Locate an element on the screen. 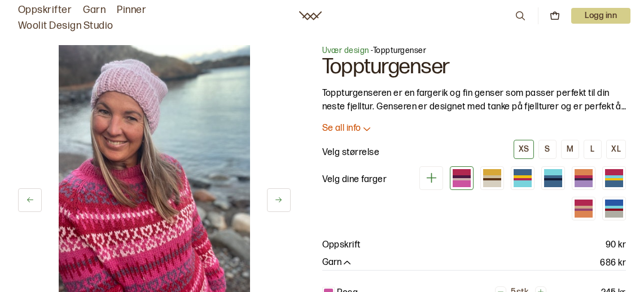 The height and width of the screenshot is (292, 644). h1: Toppturgenser is located at coordinates (474, 67).